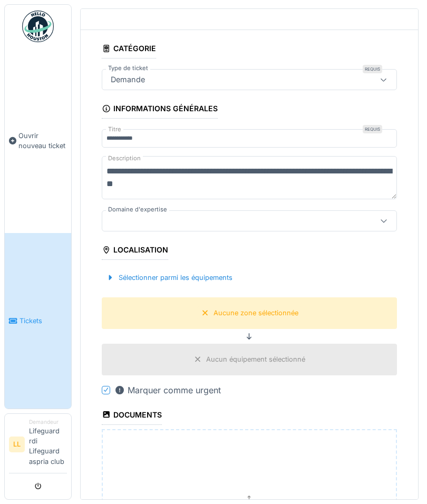 This screenshot has height=504, width=427. I want to click on li: Lifeguard rdi Lifeguard aspria club, so click(48, 444).